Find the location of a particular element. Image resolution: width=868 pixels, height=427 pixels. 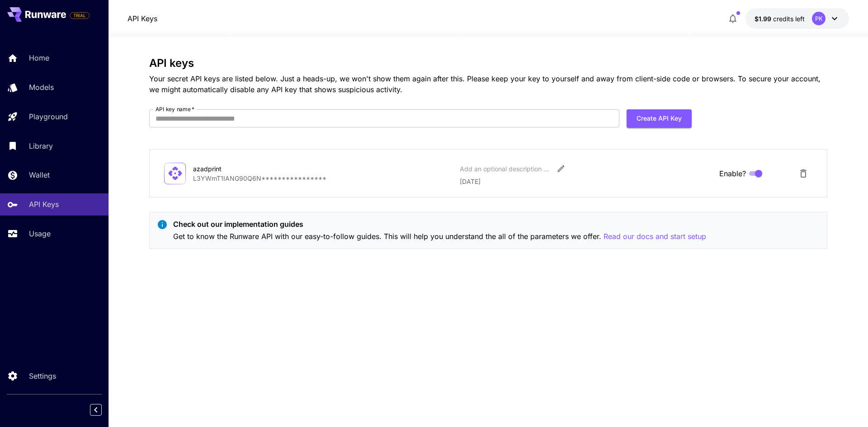

div: PK is located at coordinates (819, 18).